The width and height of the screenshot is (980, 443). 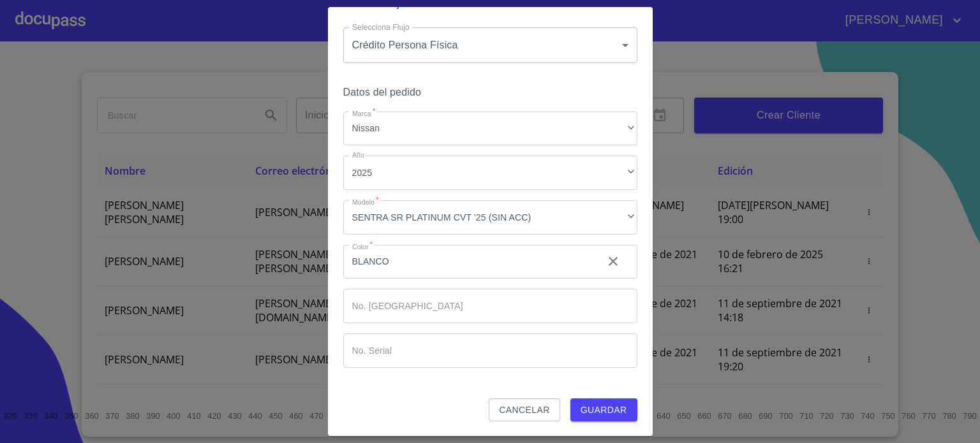 What do you see at coordinates (490, 128) in the screenshot?
I see `div: Nissan` at bounding box center [490, 128].